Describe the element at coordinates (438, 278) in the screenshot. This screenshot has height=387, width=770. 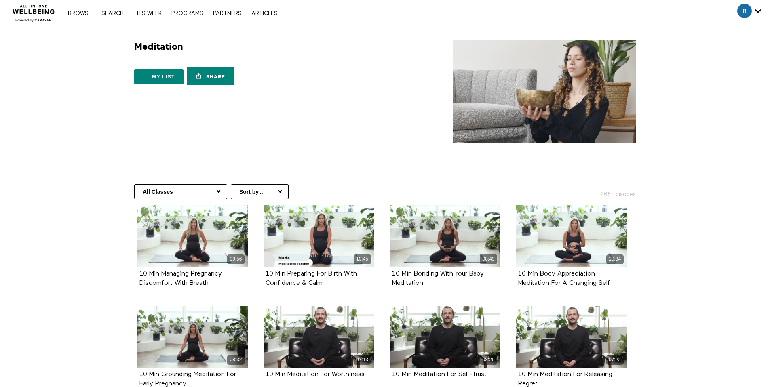
I see `a: 10 Min Bonding With Your Baby Meditation` at that location.